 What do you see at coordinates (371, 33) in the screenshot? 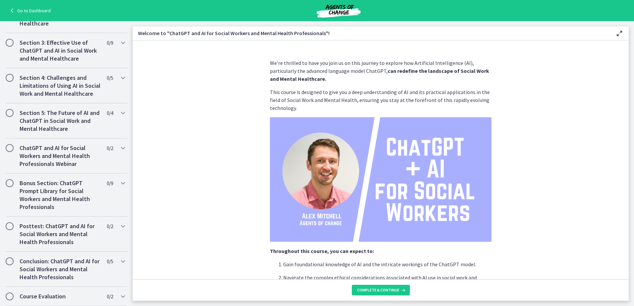
I see `h3: Welcome to "ChatGPT and AI for Social Workers and Mental Health Professionals"!` at bounding box center [371, 33].